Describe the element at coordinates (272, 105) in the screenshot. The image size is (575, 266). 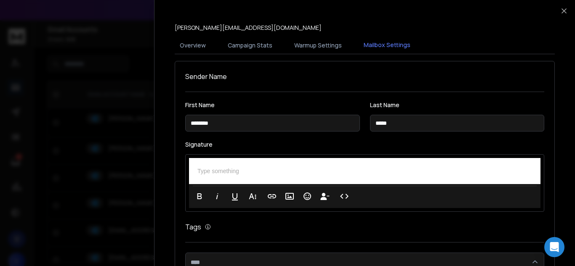
I see `label: First Name` at that location.